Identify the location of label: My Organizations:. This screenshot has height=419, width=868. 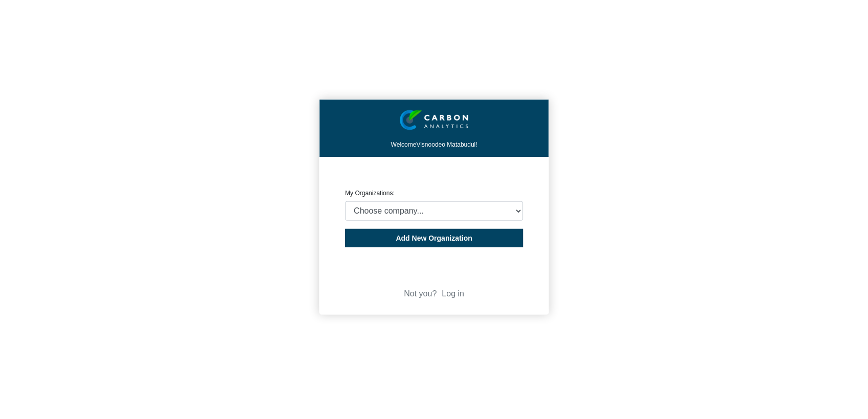
(369, 193).